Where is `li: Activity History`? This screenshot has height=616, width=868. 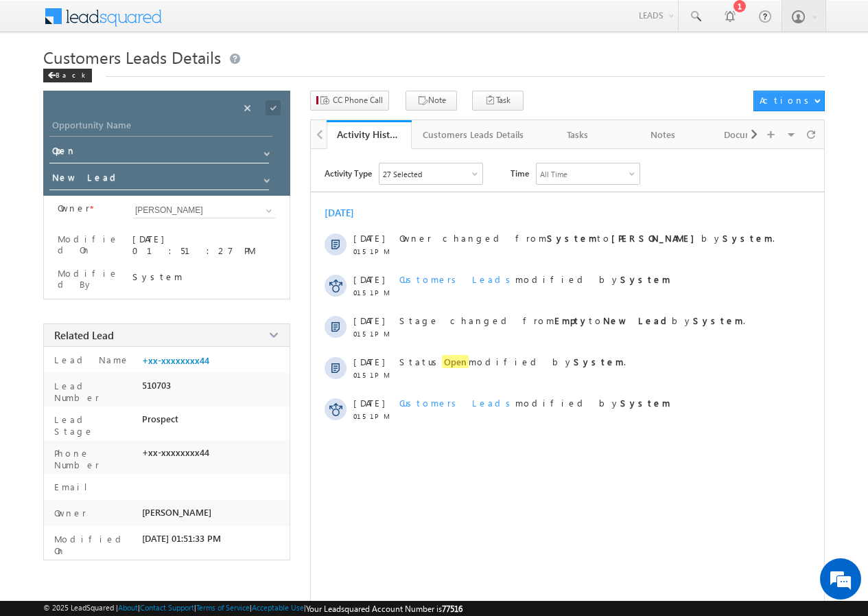
li: Activity History is located at coordinates (369, 134).